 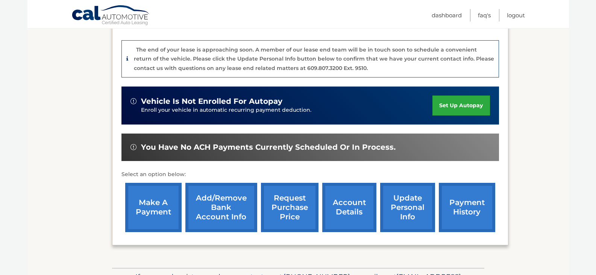 What do you see at coordinates (314, 59) in the screenshot?
I see `p: The end of your lease is approaching soon. A member of our lease end team will be in touch soon t...` at bounding box center [314, 59].